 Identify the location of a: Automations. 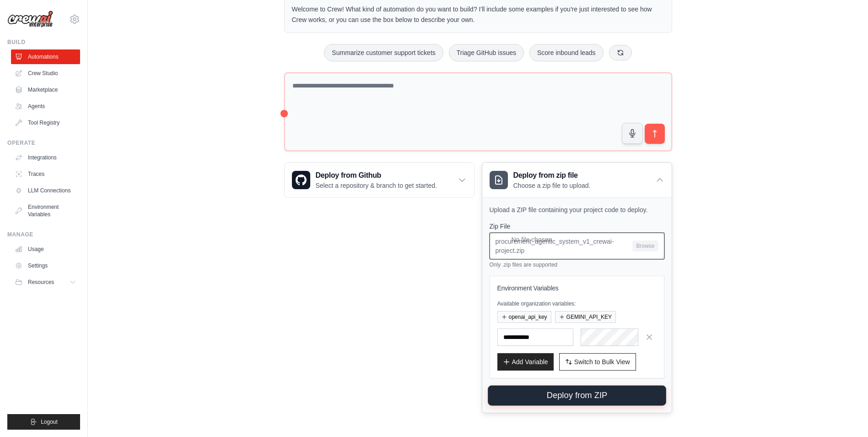
(45, 57).